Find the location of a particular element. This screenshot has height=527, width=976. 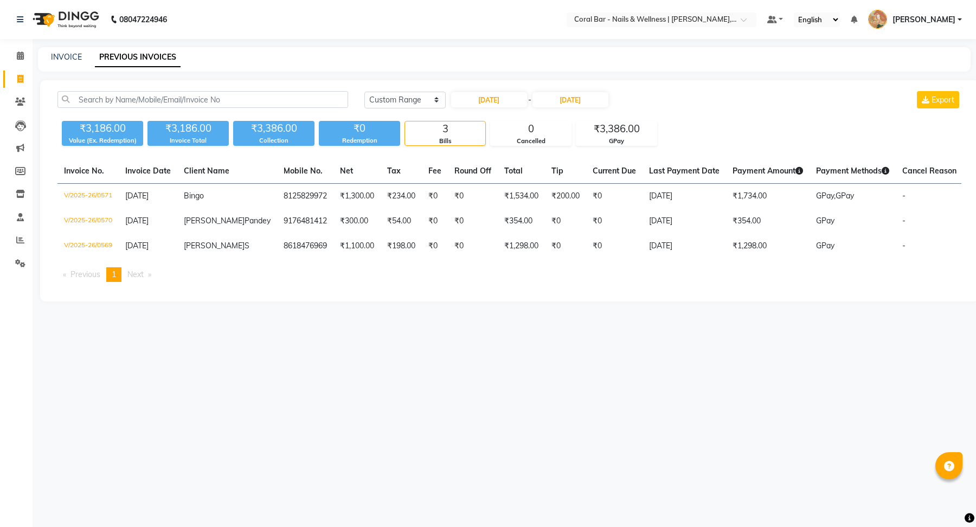

div: Value (Ex. Redemption) is located at coordinates (102, 140).